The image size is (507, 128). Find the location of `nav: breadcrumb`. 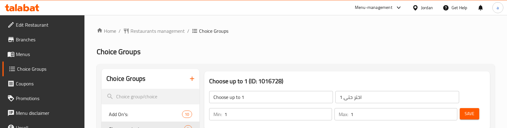

nav: breadcrumb is located at coordinates (296, 31).